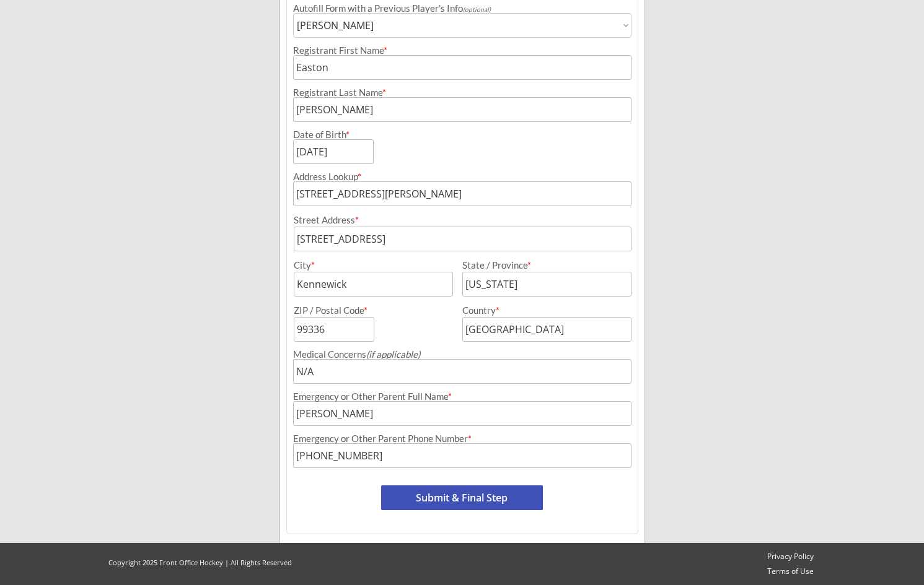 The image size is (924, 585). I want to click on div: Country, so click(539, 310).